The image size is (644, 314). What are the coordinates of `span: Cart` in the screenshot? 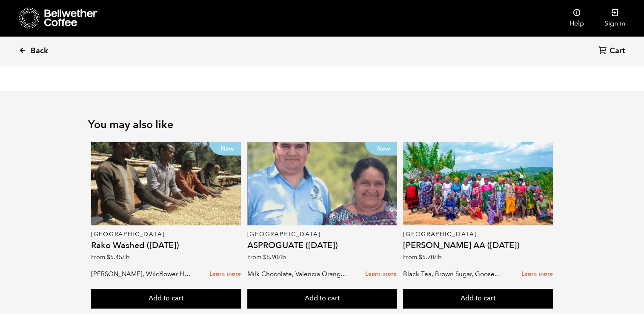 It's located at (617, 51).